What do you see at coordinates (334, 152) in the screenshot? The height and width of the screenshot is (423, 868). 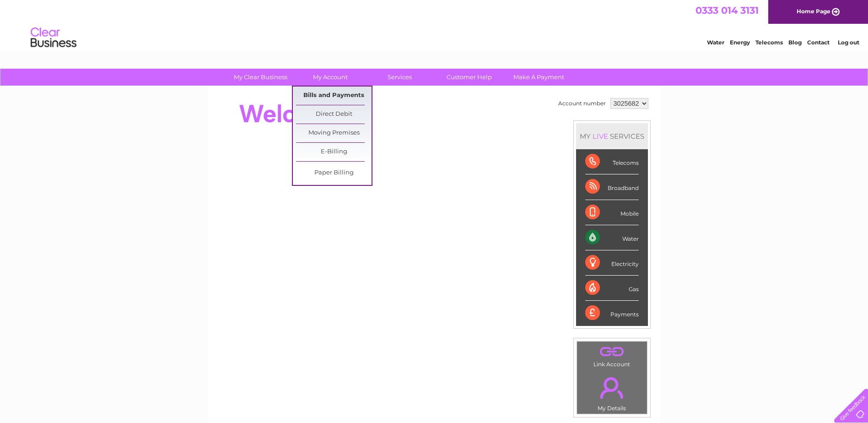 I see `a: E-Billing` at bounding box center [334, 152].